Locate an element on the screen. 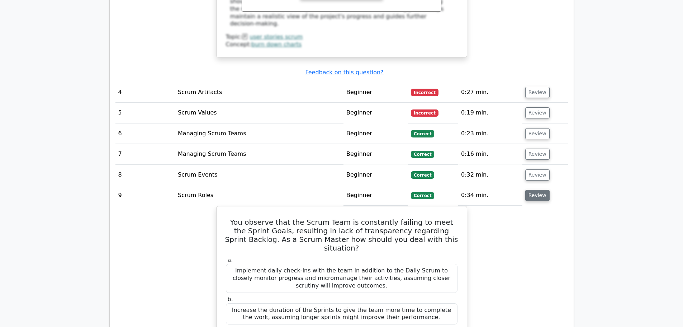 This screenshot has width=683, height=327. td: Scrum Values is located at coordinates (259, 113).